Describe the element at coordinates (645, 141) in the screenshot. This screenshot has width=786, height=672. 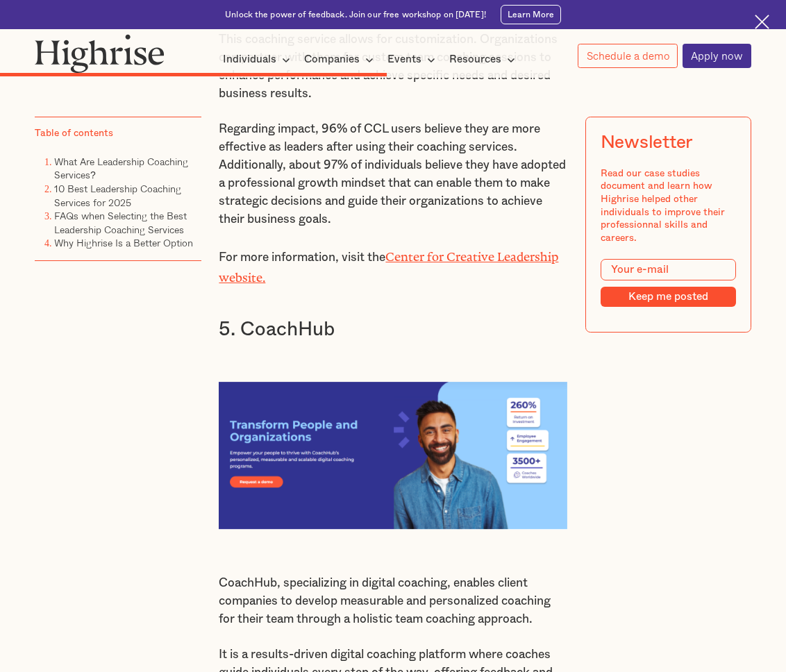
I see `div: Newsletter` at that location.